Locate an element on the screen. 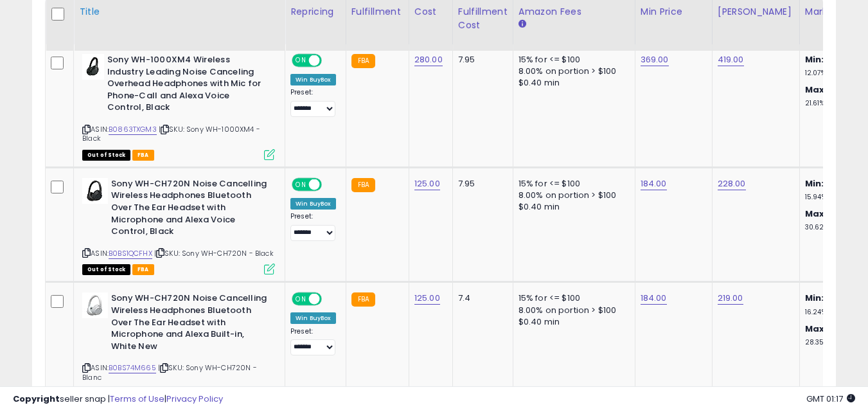 The image size is (868, 412). img: 31+CMjgVyHL._SL40_.jpg is located at coordinates (95, 191).